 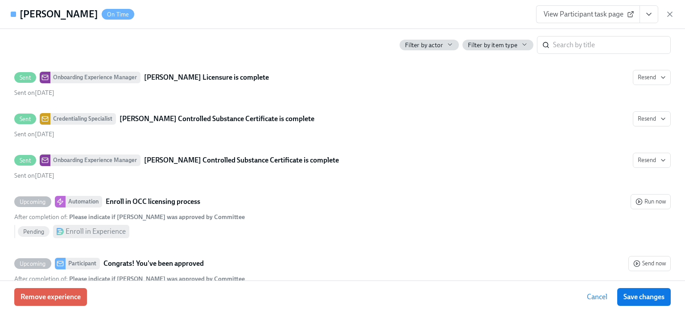 What do you see at coordinates (644, 297) in the screenshot?
I see `button: Save changes` at bounding box center [644, 297].